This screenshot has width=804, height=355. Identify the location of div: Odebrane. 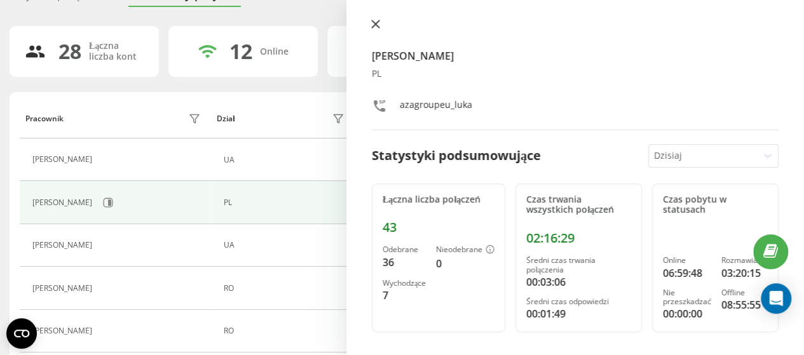
(404, 250).